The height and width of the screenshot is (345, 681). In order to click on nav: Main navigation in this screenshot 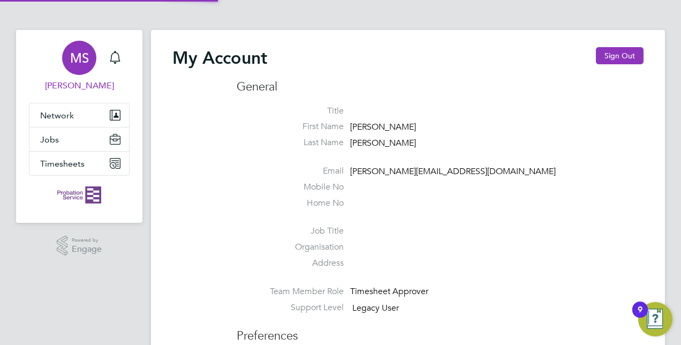, I will do `click(79, 126)`.